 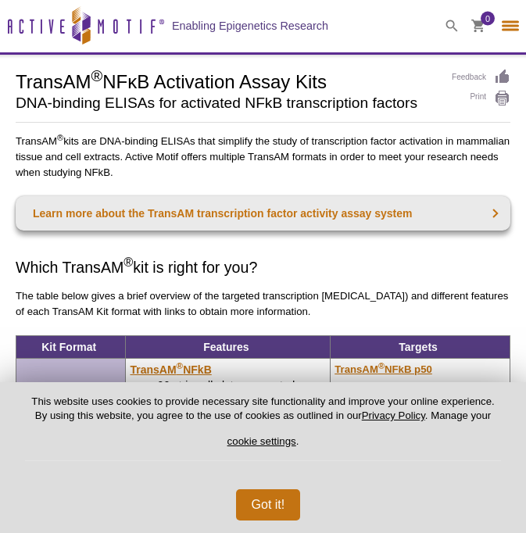 What do you see at coordinates (383, 369) in the screenshot?
I see `a: TransAM®NFkB p50` at bounding box center [383, 369].